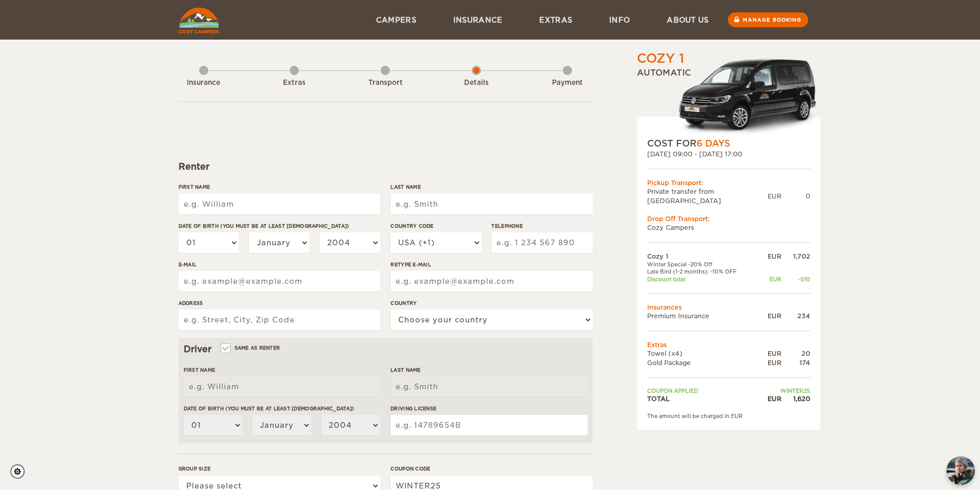 Image resolution: width=980 pixels, height=490 pixels. I want to click on label: Telephone, so click(541, 226).